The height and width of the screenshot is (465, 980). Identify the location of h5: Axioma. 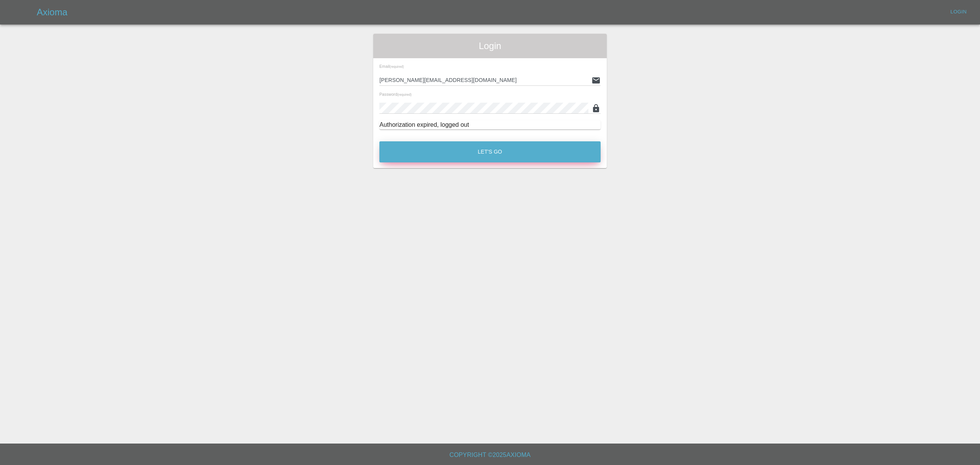
(52, 13).